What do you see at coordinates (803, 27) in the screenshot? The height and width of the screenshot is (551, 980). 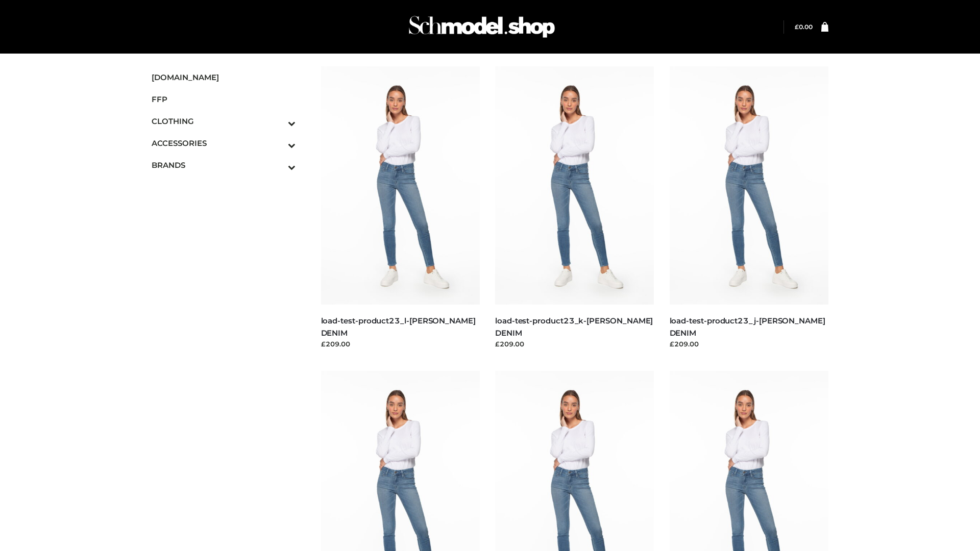 I see `a: £0.00` at bounding box center [803, 27].